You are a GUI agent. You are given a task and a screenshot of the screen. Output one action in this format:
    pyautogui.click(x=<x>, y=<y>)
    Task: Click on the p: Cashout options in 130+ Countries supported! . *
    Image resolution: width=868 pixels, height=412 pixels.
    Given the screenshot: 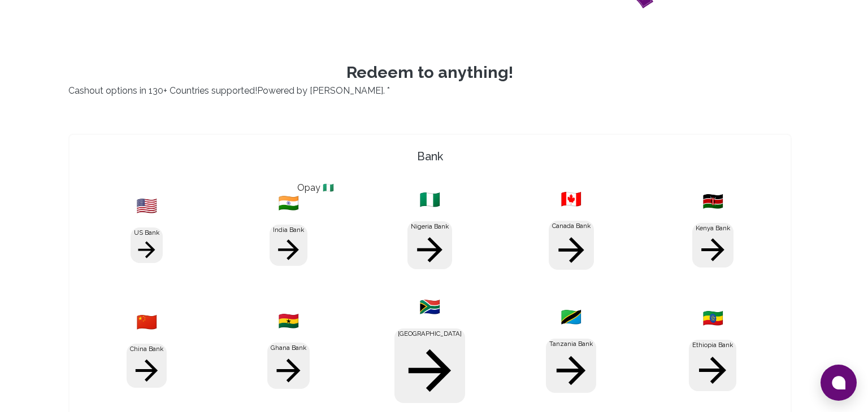 What is the action you would take?
    pyautogui.click(x=430, y=91)
    